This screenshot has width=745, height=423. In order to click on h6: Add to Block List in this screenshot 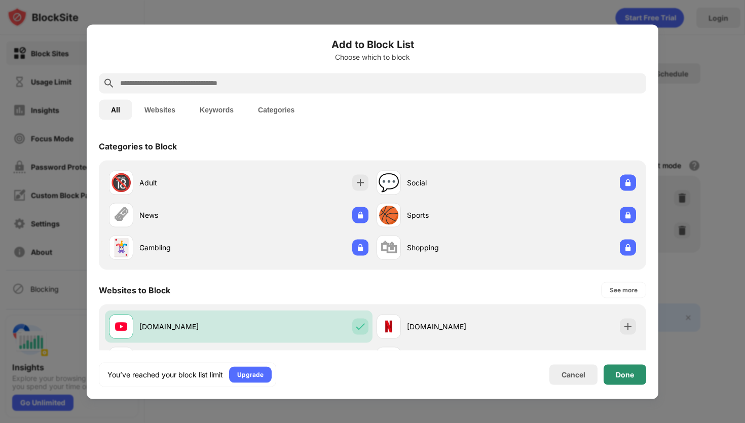, I will do `click(373, 44)`.